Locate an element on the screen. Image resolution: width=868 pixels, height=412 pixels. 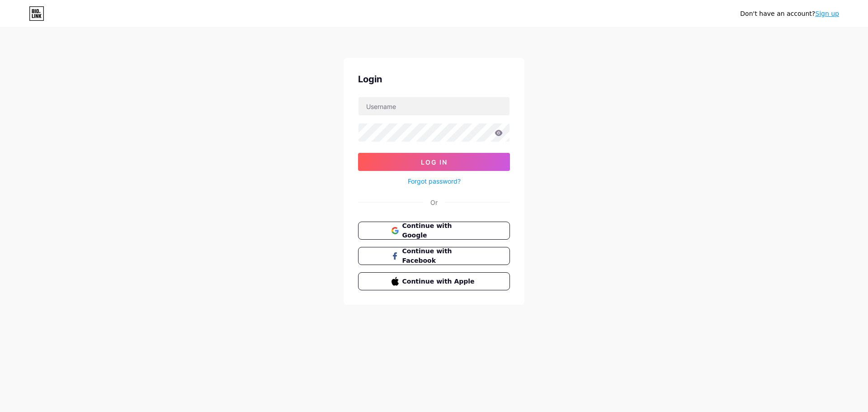
a: Forgot password? is located at coordinates (434, 181).